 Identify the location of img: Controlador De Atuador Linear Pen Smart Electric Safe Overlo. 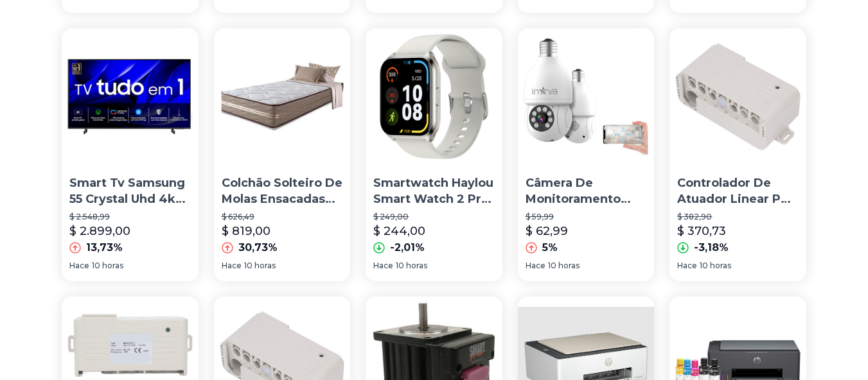
(738, 97).